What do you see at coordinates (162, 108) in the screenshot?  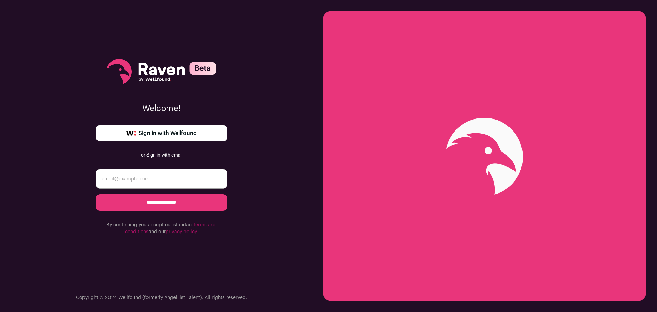 I see `p: Welcome!` at bounding box center [162, 108].